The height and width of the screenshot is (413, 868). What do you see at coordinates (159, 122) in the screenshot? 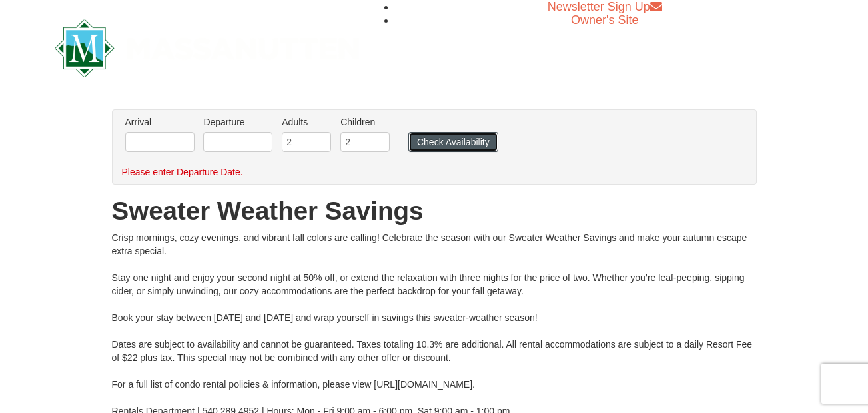
I see `label: Arrival` at bounding box center [159, 122].